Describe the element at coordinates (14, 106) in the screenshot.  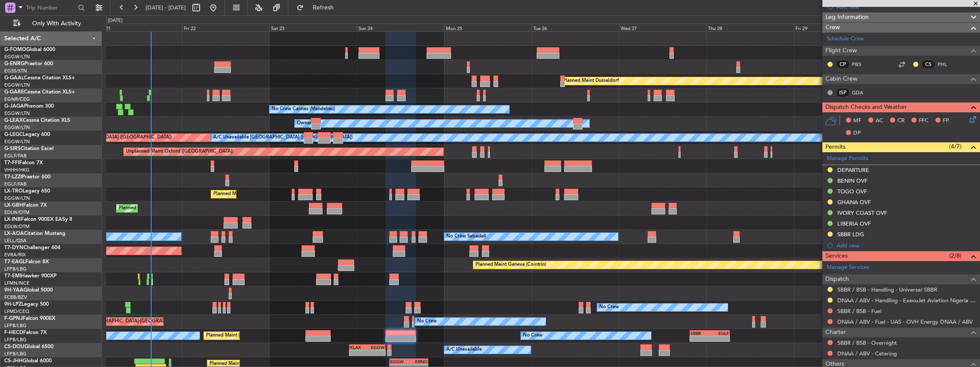
I see `span: G-JAGA` at that location.